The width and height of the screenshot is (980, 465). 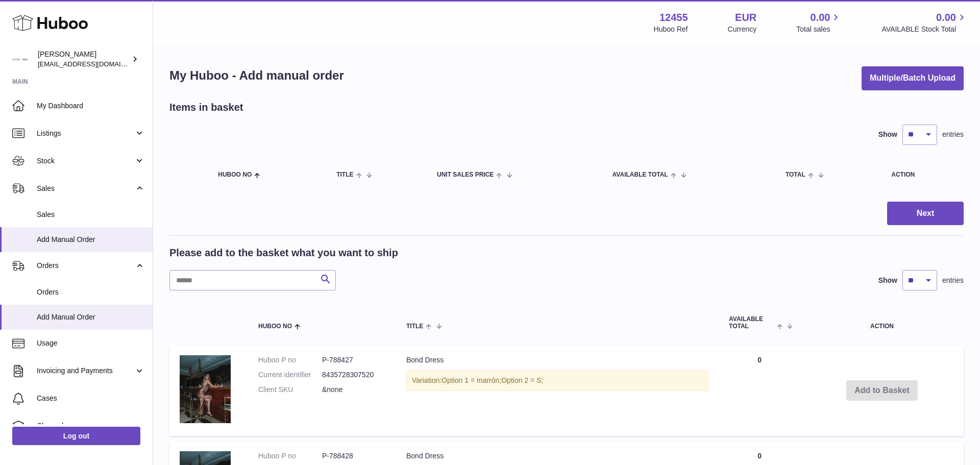 What do you see at coordinates (90, 106) in the screenshot?
I see `span: My Dashboard` at bounding box center [90, 106].